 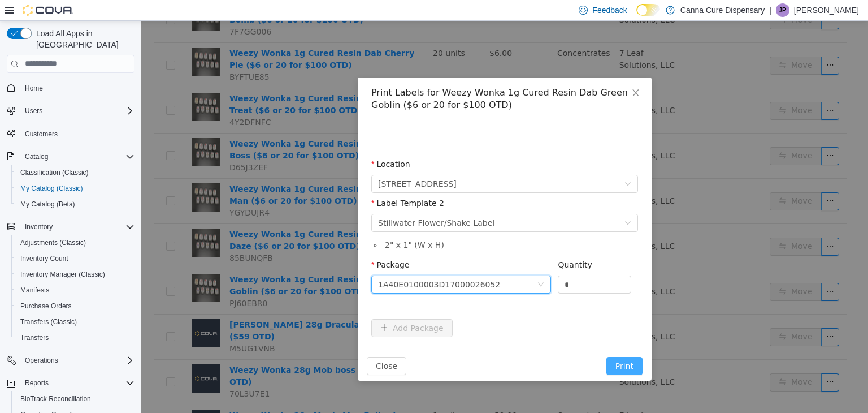 What do you see at coordinates (783, 10) in the screenshot?
I see `span: JP` at bounding box center [783, 10].